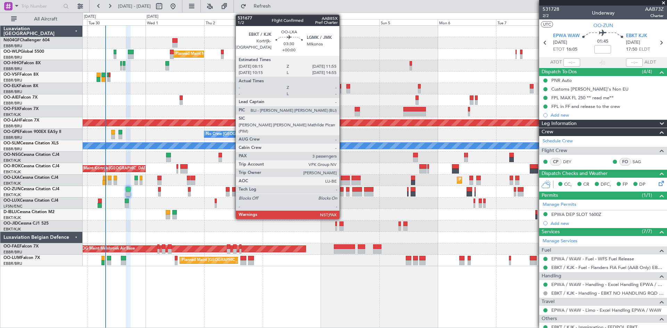  What do you see at coordinates (20, 98) in the screenshot?
I see `a: OO-AIEFalcon 7X` at bounding box center [20, 98].